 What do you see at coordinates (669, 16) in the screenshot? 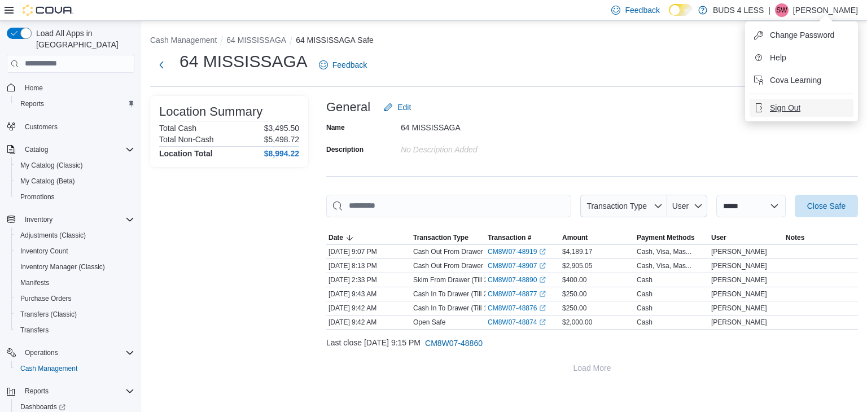
I see `span: Dark Mode` at bounding box center [669, 16].